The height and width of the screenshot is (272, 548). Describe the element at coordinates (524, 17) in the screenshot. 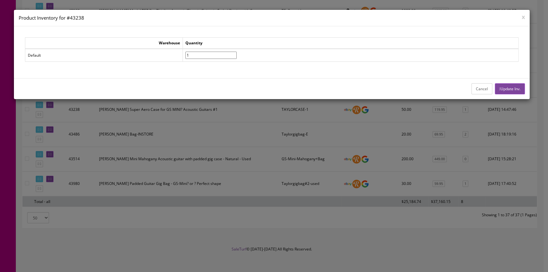

I see `button: x` at that location.